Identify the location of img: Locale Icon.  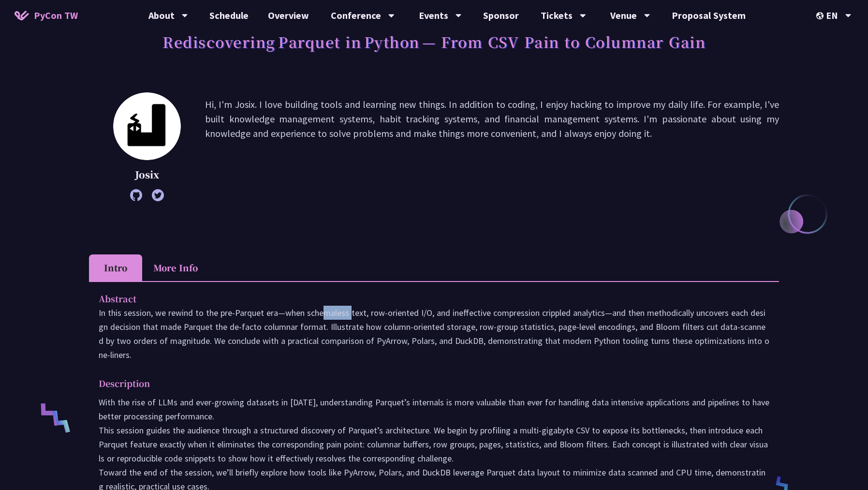
(821, 16).